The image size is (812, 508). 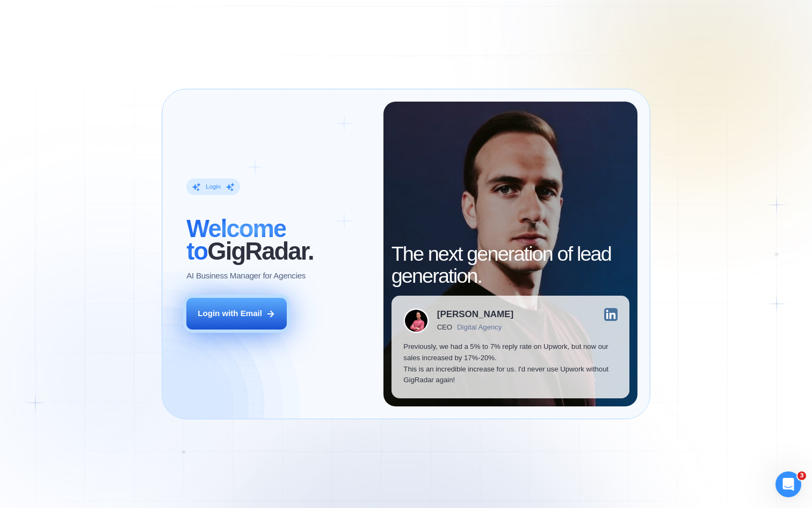 I want to click on div: Digital Agency, so click(x=479, y=327).